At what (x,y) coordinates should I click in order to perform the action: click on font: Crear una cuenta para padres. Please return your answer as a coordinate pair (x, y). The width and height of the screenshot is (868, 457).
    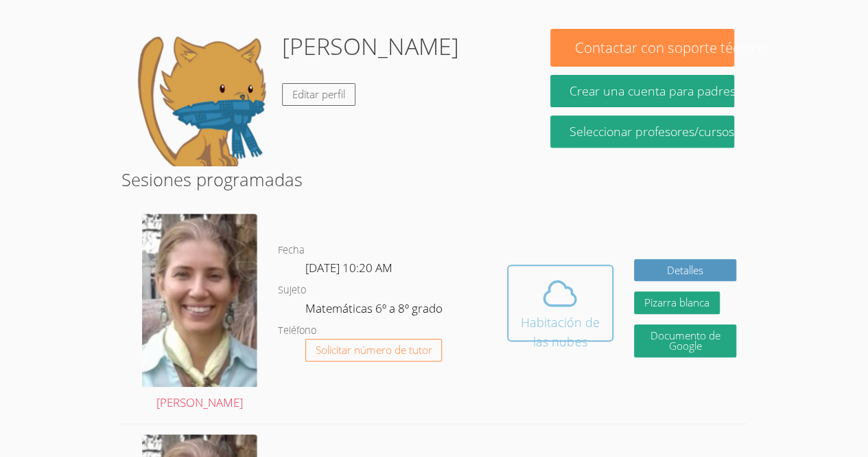
    Looking at the image, I should click on (653, 91).